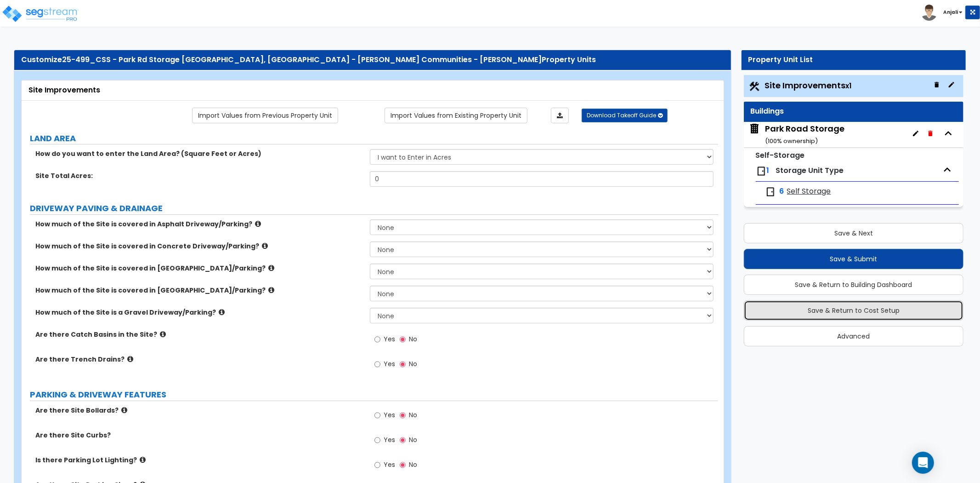 The width and height of the screenshot is (980, 483). What do you see at coordinates (929, 13) in the screenshot?
I see `img: avatar.png` at bounding box center [929, 13].